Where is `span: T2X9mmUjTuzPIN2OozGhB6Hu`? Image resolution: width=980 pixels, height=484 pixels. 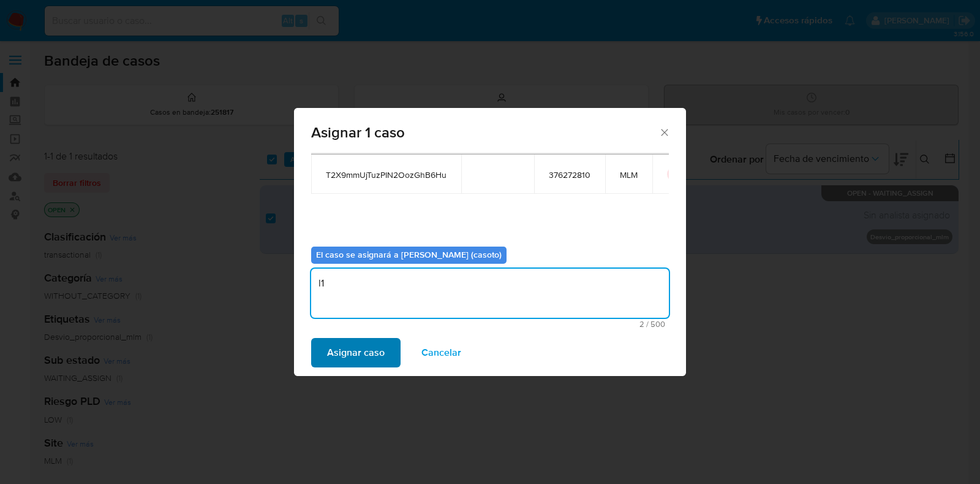
span: T2X9mmUjTuzPIN2OozGhB6Hu is located at coordinates (386, 175).